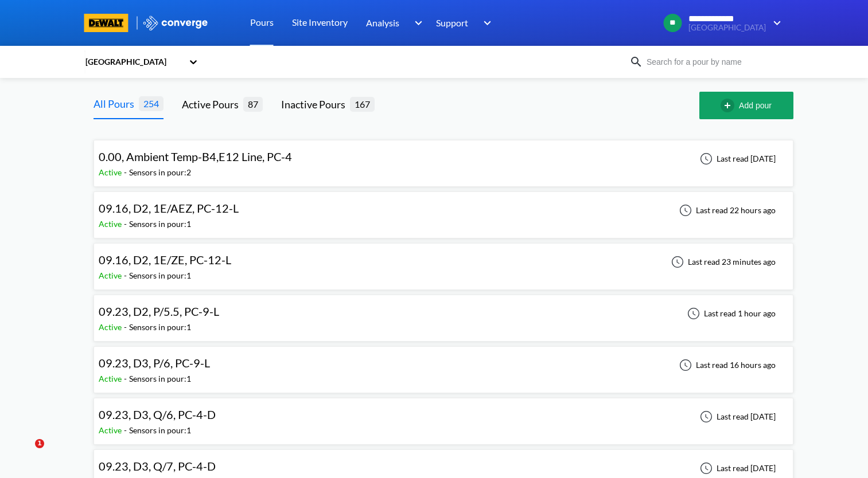 This screenshot has width=868, height=478. What do you see at coordinates (195, 156) in the screenshot?
I see `span: 0.00, Ambient Temp-B4,E12 Line, PC-4` at bounding box center [195, 156].